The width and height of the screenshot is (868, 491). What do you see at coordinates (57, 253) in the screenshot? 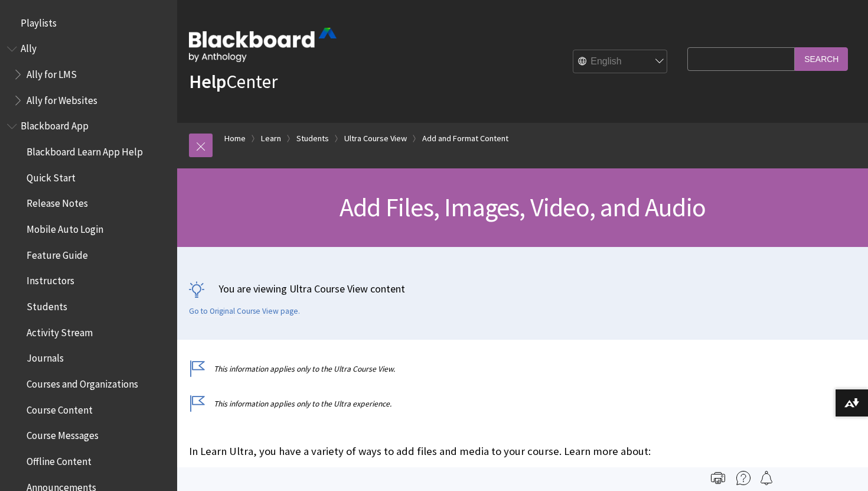
I see `span: Feature Guide` at bounding box center [57, 253].